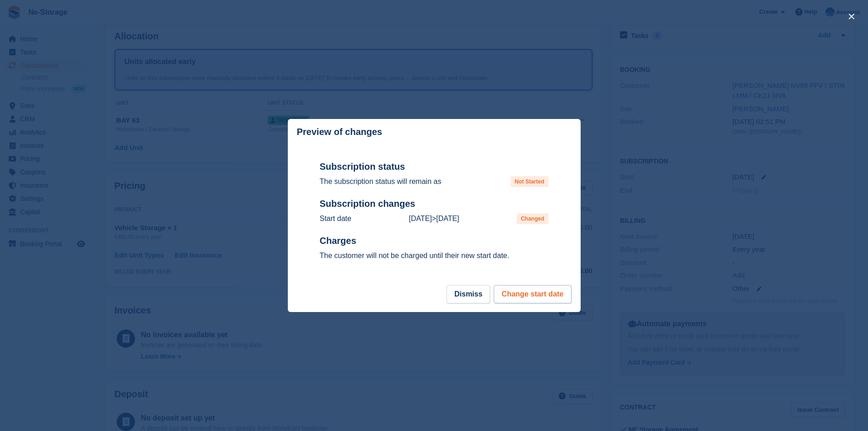 This screenshot has height=431, width=868. What do you see at coordinates (381, 182) in the screenshot?
I see `p: The subscription status will remain as` at bounding box center [381, 182].